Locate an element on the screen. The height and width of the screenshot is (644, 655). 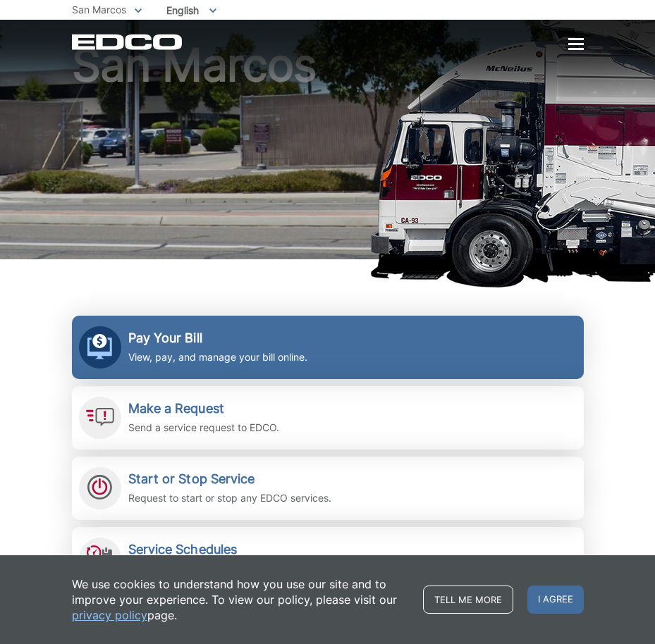
a: Tell me more is located at coordinates (468, 600).